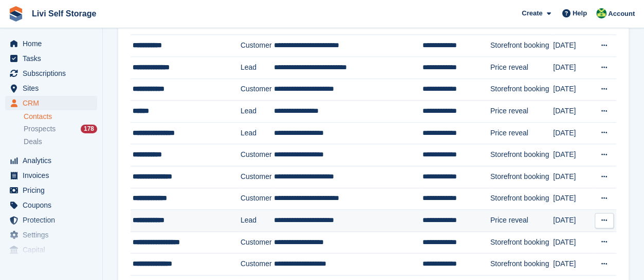 Image resolution: width=644 pixels, height=280 pixels. I want to click on span: Pricing, so click(54, 190).